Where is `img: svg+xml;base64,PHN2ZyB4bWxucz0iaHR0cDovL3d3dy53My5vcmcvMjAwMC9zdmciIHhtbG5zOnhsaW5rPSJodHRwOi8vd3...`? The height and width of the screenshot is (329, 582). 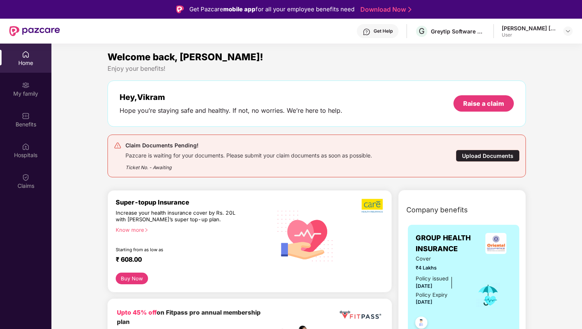 img: svg+xml;base64,PHN2ZyB4bWxucz0iaHR0cDovL3d3dy53My5vcmcvMjAwMC9zdmciIHhtbG5zOnhsaW5rPSJodHRwOi8vd3... is located at coordinates (305, 235).